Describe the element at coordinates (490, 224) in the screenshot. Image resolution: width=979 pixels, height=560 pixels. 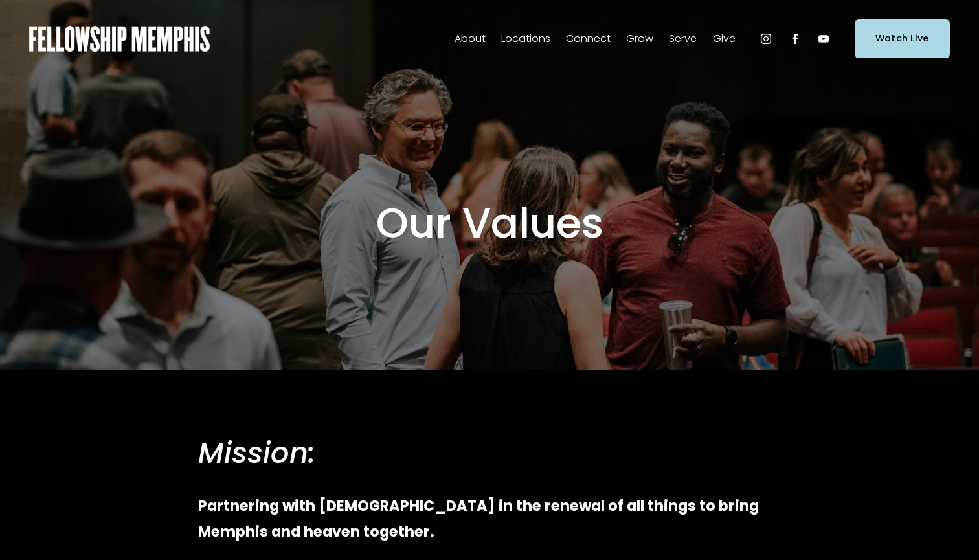
I see `h1: Our Values` at that location.